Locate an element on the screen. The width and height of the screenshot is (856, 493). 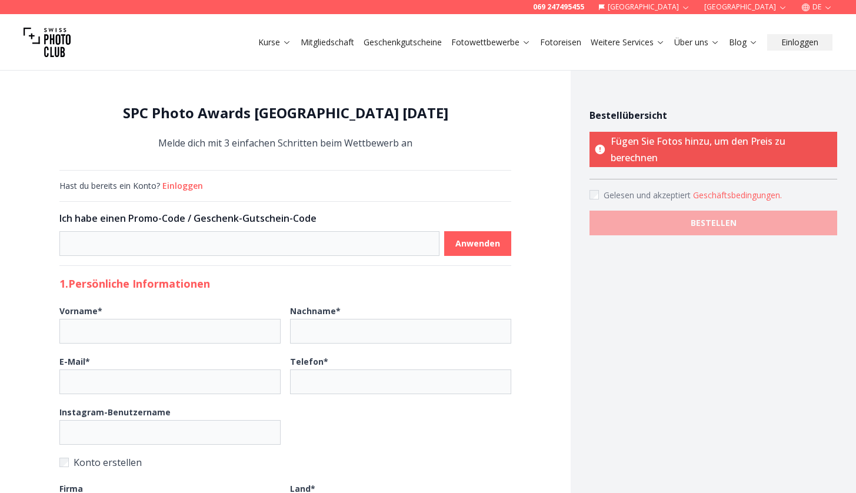
a: Mitgliedschaft is located at coordinates (327, 42).